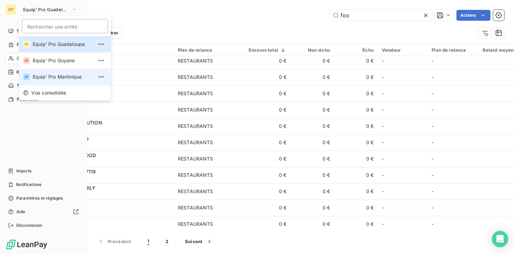 Image resolution: width=515 pixels, height=254 pixels. Describe the element at coordinates (24, 86) in the screenshot. I see `span: Tâches` at that location.